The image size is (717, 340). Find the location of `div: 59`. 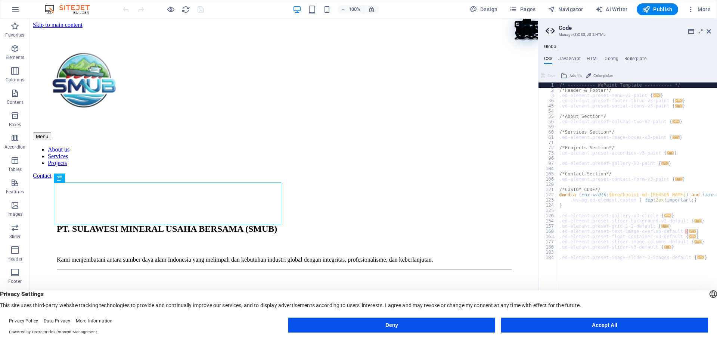

div: 59 is located at coordinates (549, 127).